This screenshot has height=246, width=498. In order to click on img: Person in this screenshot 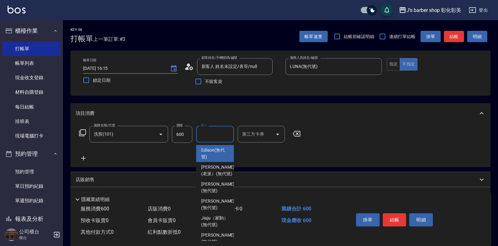, I will do `click(11, 235)`.